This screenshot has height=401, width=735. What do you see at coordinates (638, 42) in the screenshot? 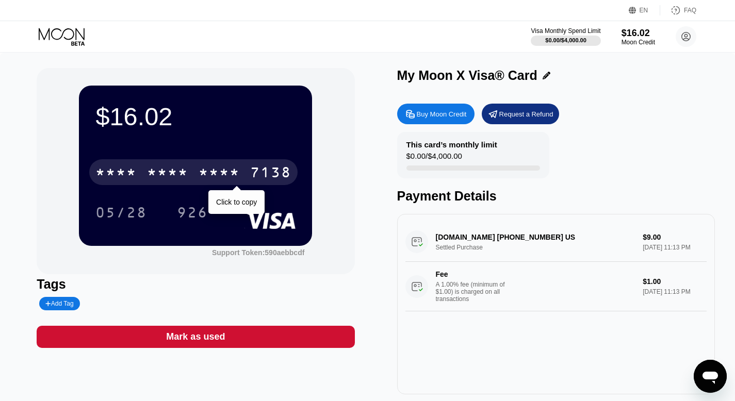
I see `div: Moon Credit` at bounding box center [638, 42].